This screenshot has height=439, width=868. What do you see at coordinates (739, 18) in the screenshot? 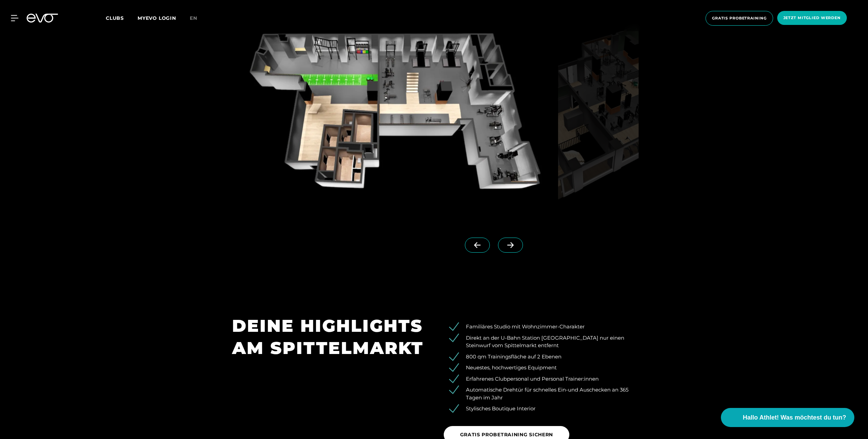
I see `a: Gratis Probetraining` at bounding box center [739, 18].